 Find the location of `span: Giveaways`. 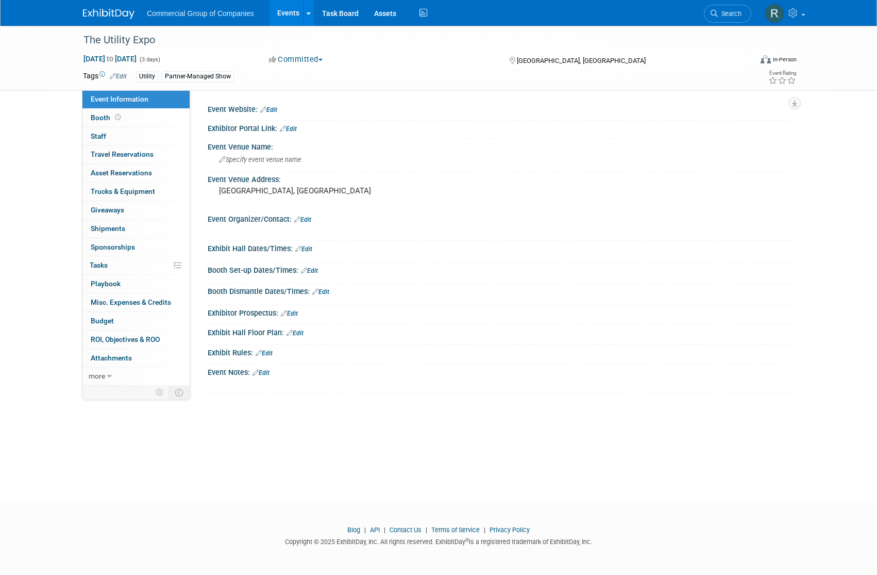

span: Giveaways is located at coordinates (107, 210).